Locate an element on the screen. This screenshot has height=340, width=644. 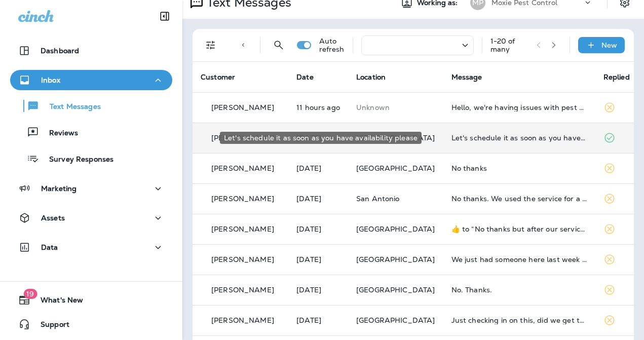
button: Collapse Sidebar is located at coordinates (164, 16).